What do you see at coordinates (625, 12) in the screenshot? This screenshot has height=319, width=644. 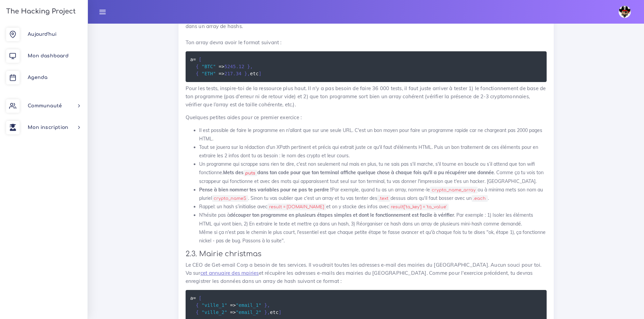 I see `img: avatar` at bounding box center [625, 12].